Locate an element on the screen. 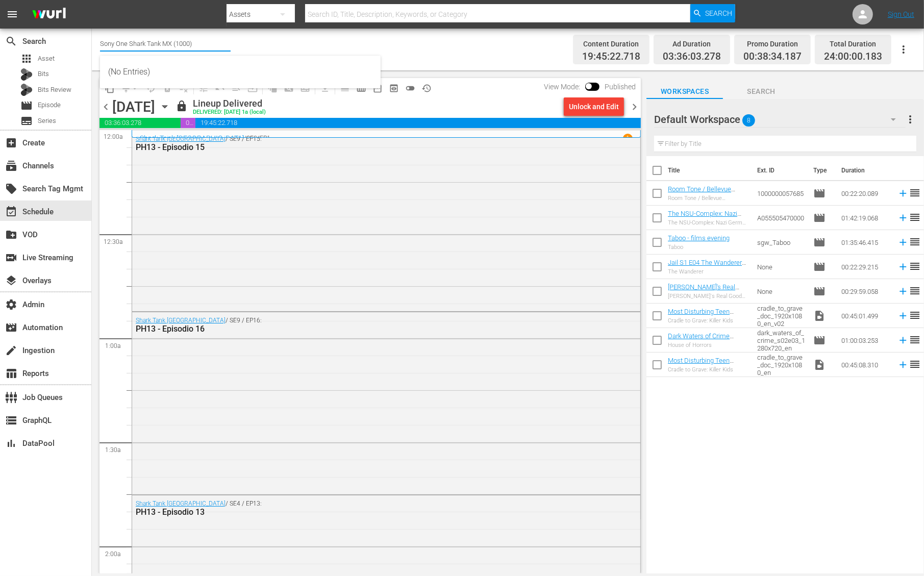 This screenshot has height=576, width=924. div: Cradle to Grave: Killer Kids is located at coordinates (709, 369).